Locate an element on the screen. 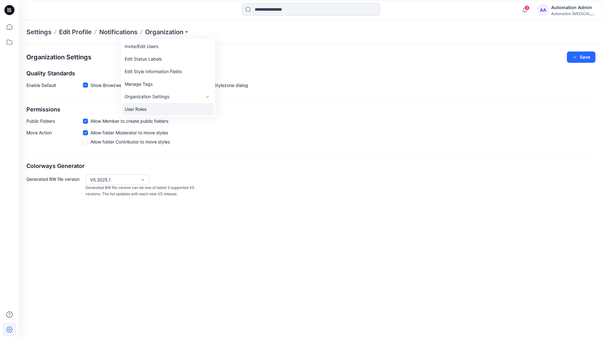 The image size is (603, 339). p: Generated BW file version can be one of latest 3 supported VS versions. The list updates with eac... is located at coordinates (141, 191).